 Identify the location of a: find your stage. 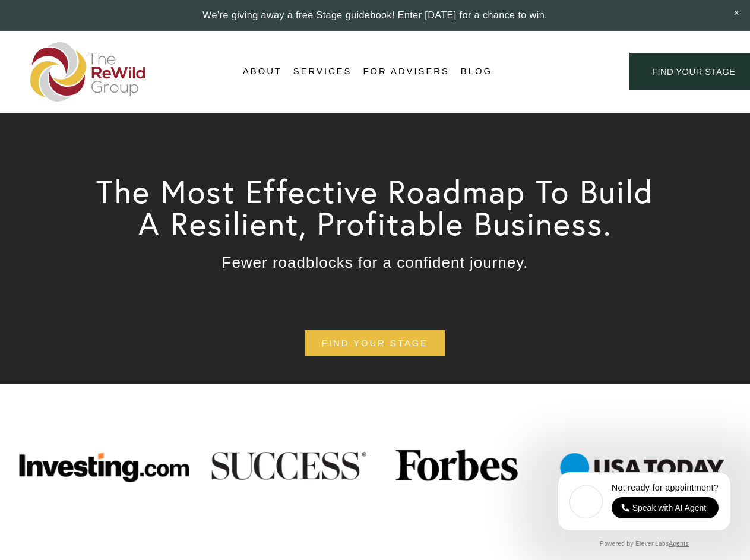
(375, 343).